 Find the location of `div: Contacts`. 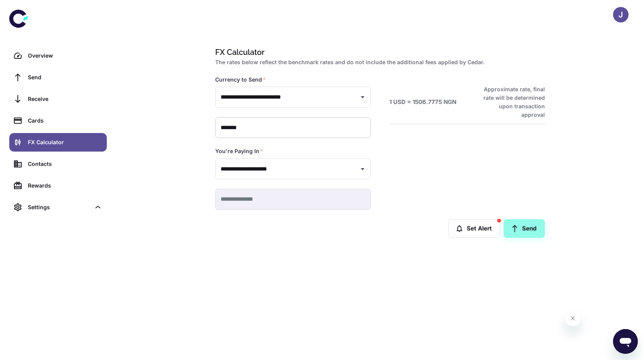

div: Contacts is located at coordinates (65, 164).